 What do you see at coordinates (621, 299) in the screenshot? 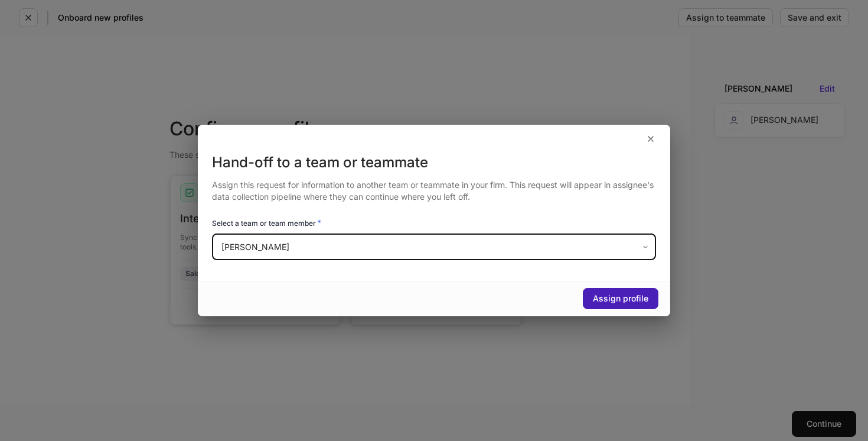
I see `div: Assign profile` at bounding box center [621, 299].